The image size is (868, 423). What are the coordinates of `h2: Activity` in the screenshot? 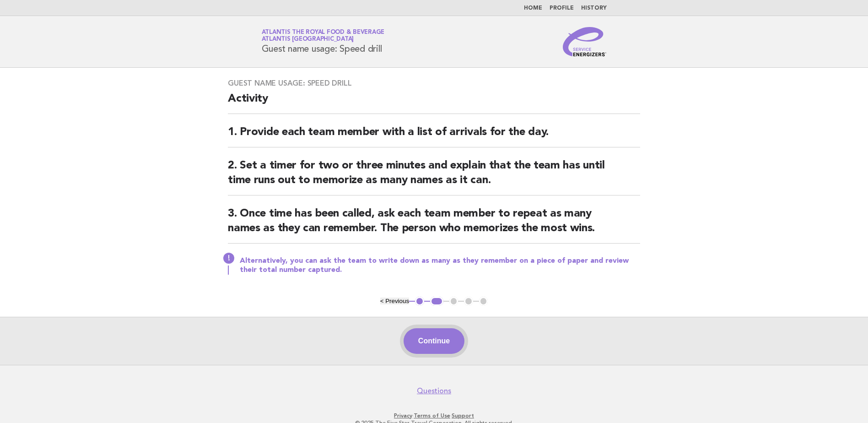 It's located at (434, 102).